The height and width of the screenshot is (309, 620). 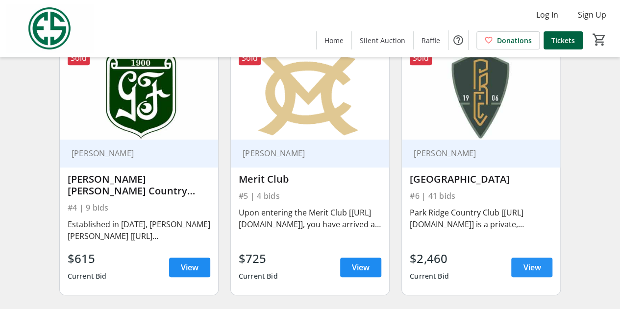 What do you see at coordinates (139, 95) in the screenshot?
I see `img: Glen Flora Country Club` at bounding box center [139, 95].